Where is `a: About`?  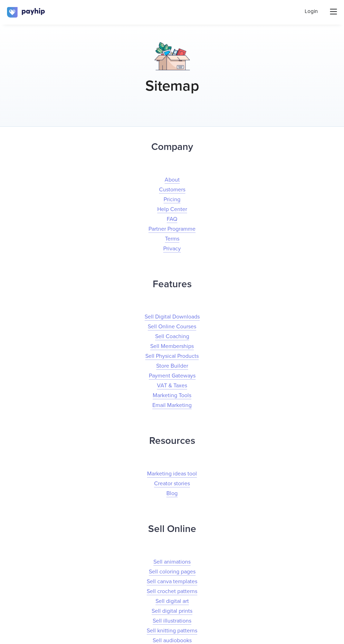 a: About is located at coordinates (172, 180).